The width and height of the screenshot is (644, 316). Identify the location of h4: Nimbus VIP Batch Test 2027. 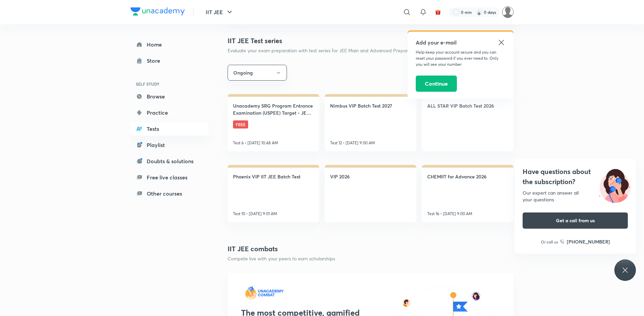
(361, 105).